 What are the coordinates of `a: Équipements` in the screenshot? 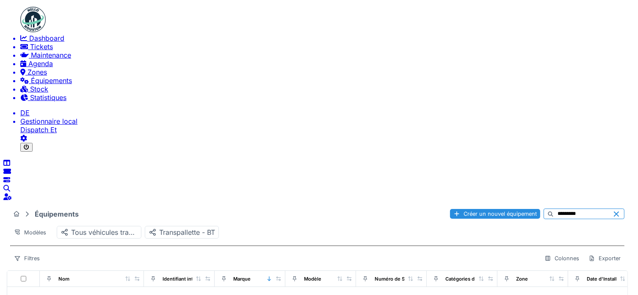 It's located at (327, 80).